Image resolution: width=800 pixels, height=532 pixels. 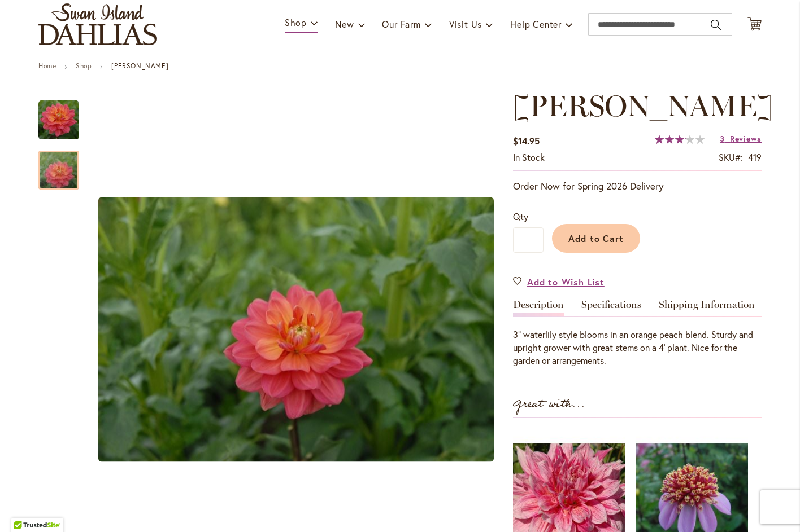 I want to click on a: store logo, so click(x=98, y=24).